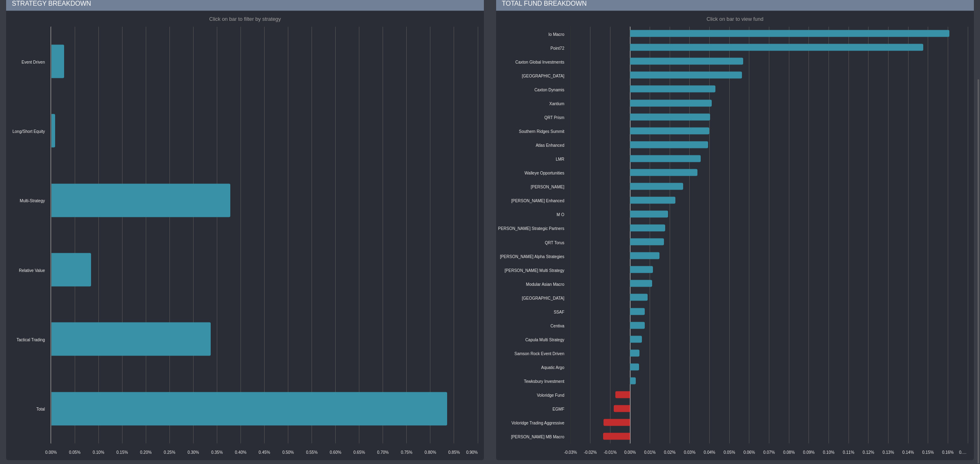 This screenshot has height=464, width=980. I want to click on text: -0.01%, so click(610, 452).